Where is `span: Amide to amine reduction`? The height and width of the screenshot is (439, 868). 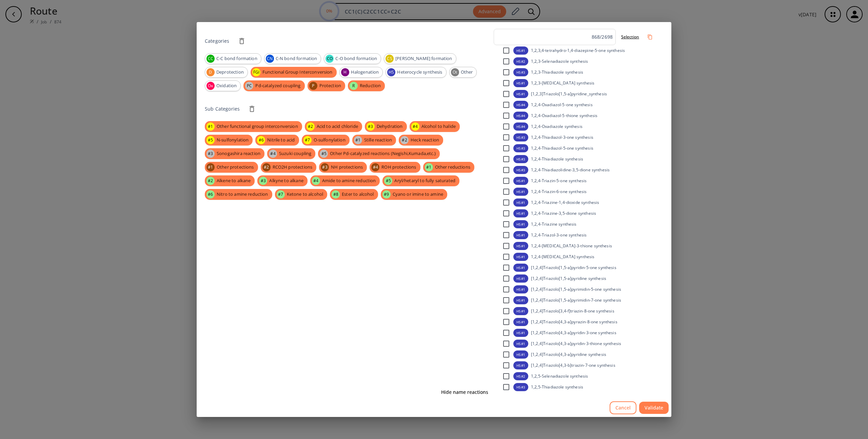
span: Amide to amine reduction is located at coordinates (349, 181).